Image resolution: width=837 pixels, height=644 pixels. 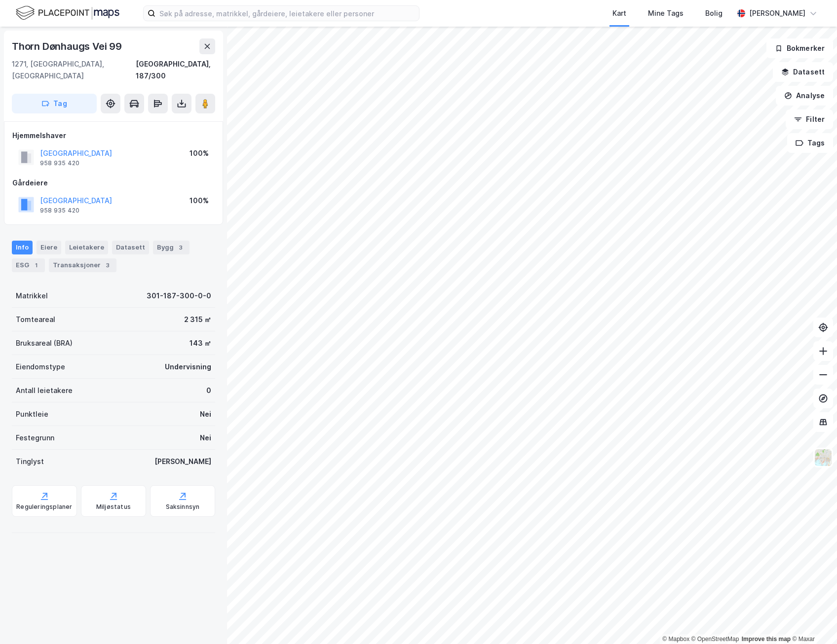 What do you see at coordinates (35, 438) in the screenshot?
I see `div: Festegrunn` at bounding box center [35, 438].